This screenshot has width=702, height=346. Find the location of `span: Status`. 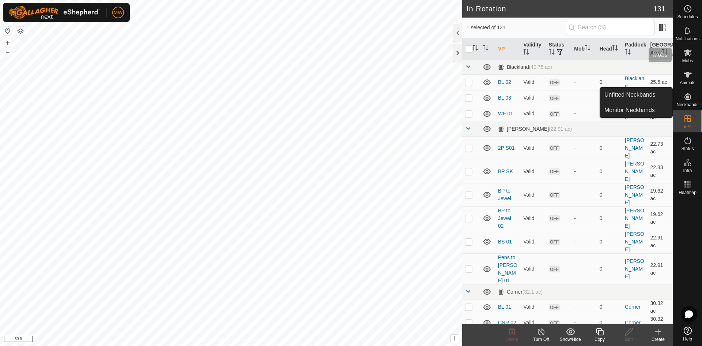

span: Status is located at coordinates (688, 148).